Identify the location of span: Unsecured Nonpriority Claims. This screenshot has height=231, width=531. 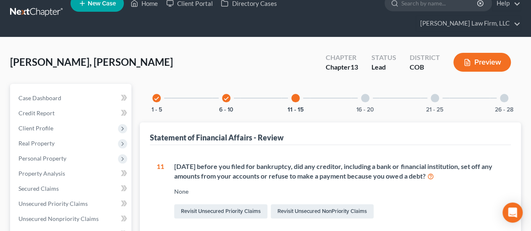
(58, 219).